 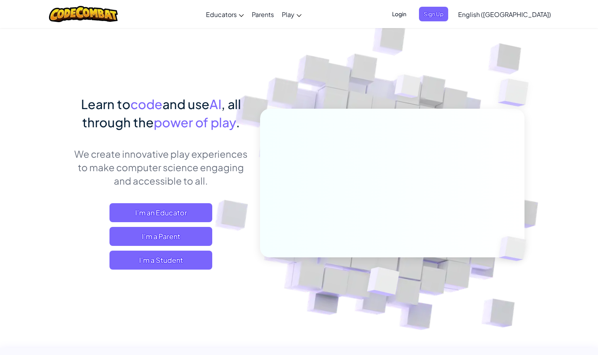 I want to click on a: CodeCombat logo, so click(x=83, y=14).